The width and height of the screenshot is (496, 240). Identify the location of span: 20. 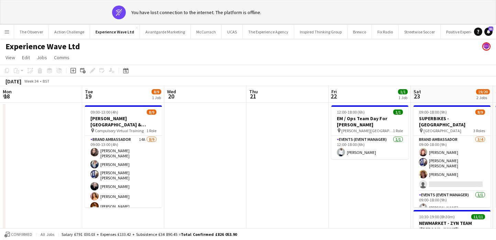
(171, 96).